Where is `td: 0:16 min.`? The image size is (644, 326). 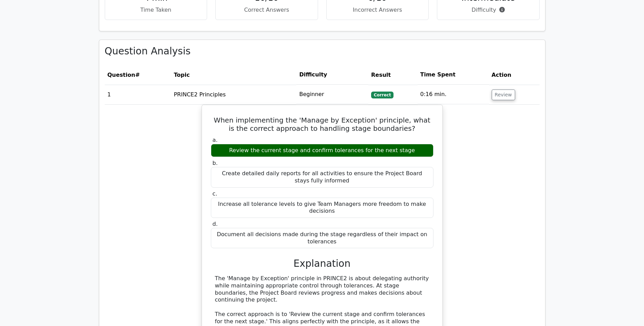 td: 0:16 min. is located at coordinates (453, 94).